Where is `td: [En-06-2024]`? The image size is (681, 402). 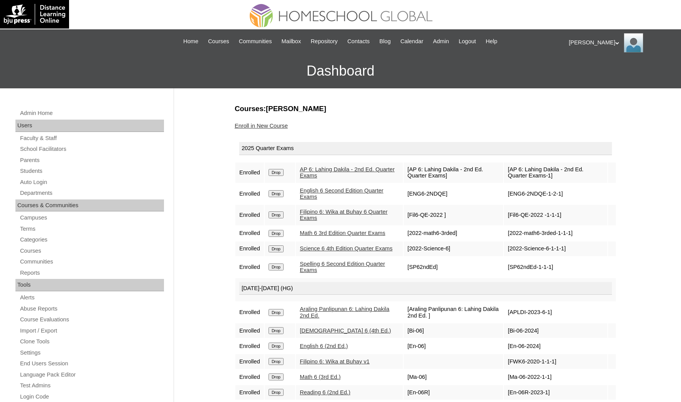 td: [En-06-2024] is located at coordinates (555, 346).